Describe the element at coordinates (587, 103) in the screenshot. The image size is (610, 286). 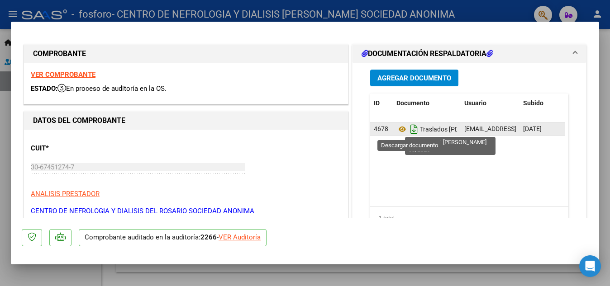
I see `datatable-header-cell: Acción` at that location.